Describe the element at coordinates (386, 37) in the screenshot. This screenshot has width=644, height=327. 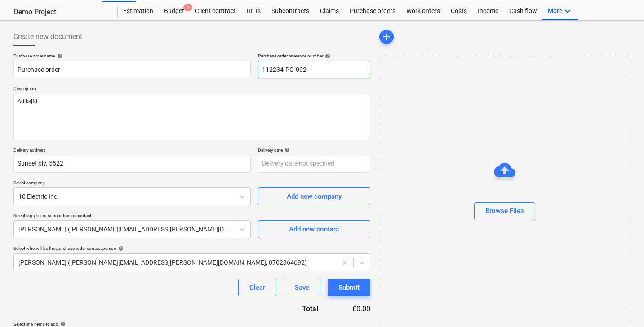
I see `span: add` at that location.